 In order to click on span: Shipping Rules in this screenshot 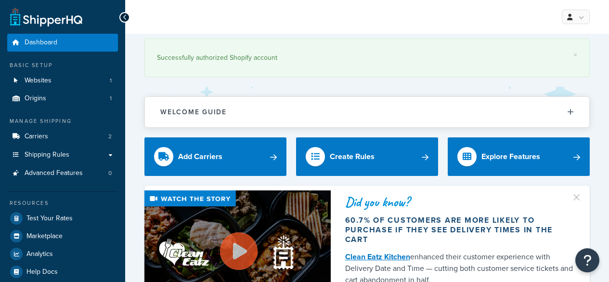, I will do `click(47, 155)`.